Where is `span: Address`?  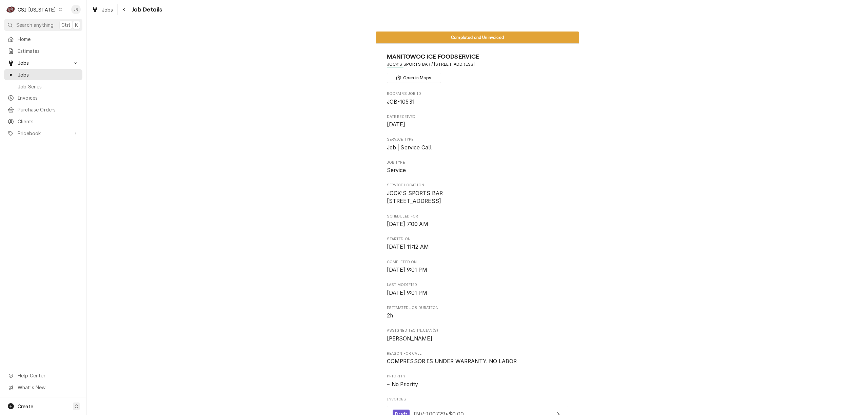 span: Address is located at coordinates (478, 64).